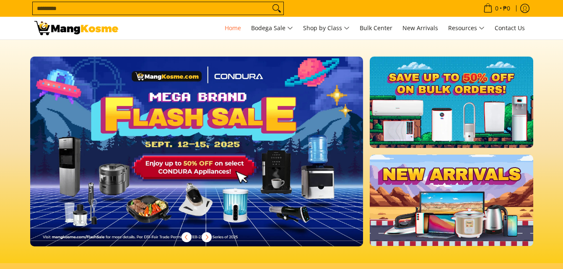 This screenshot has height=269, width=563. What do you see at coordinates (376, 28) in the screenshot?
I see `a: Bulk Center` at bounding box center [376, 28].